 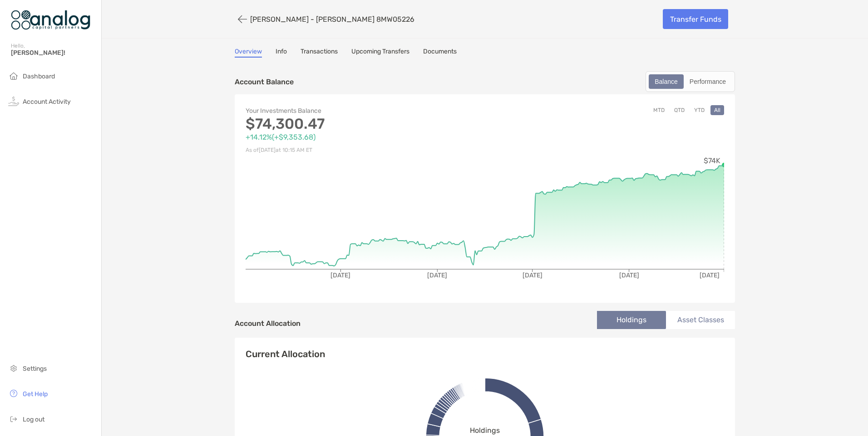 I want to click on img: get-help icon, so click(x=14, y=394).